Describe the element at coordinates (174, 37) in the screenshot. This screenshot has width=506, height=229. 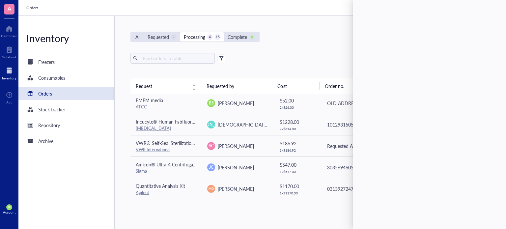
I see `div: 2` at that location.